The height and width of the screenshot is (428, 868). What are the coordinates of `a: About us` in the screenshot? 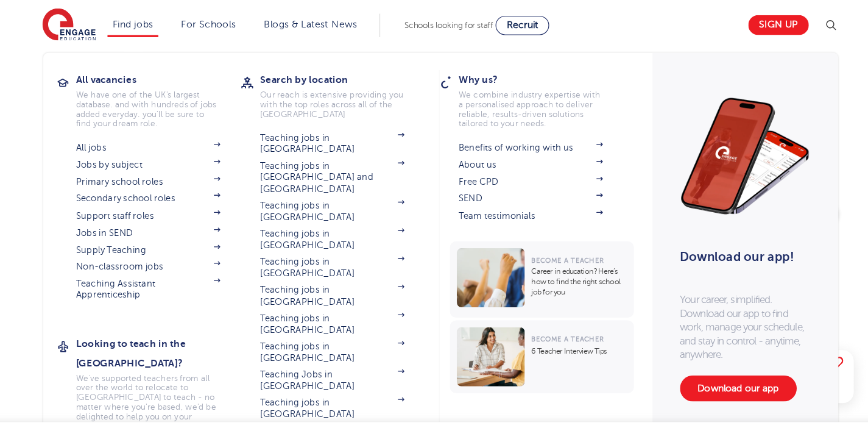 It's located at (514, 146).